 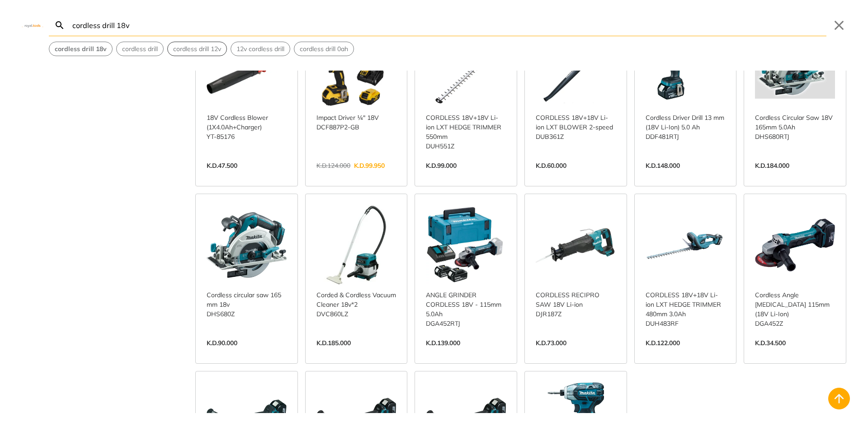 What do you see at coordinates (81, 49) in the screenshot?
I see `strong: cordless drill 18v` at bounding box center [81, 49].